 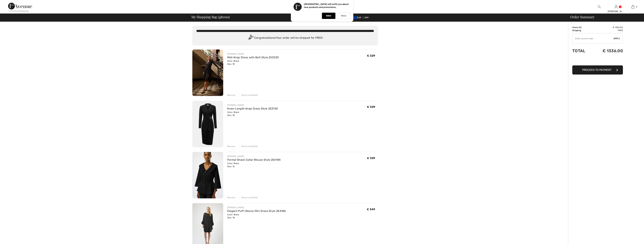 What do you see at coordinates (617, 38) in the screenshot?
I see `span: Apply` at bounding box center [617, 38].